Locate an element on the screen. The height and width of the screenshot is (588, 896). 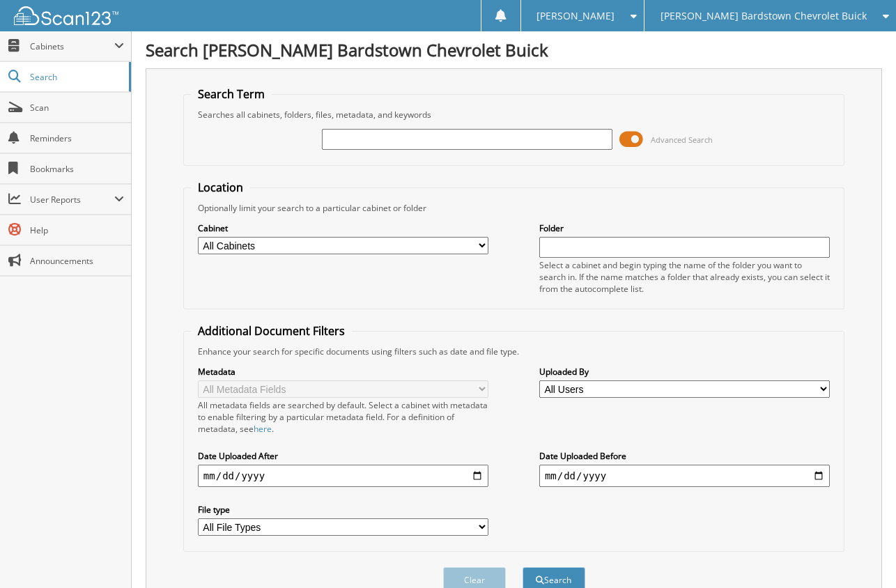
div: Searches all cabinets, folders, files, metadata, and keywords is located at coordinates (514, 114).